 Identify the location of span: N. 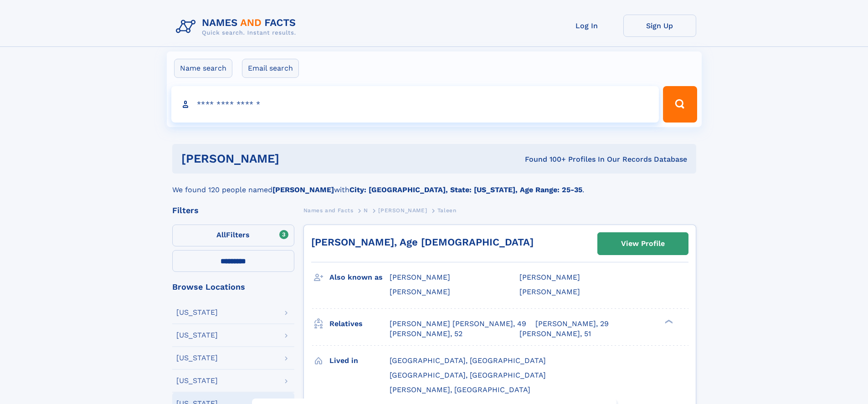
(366, 211).